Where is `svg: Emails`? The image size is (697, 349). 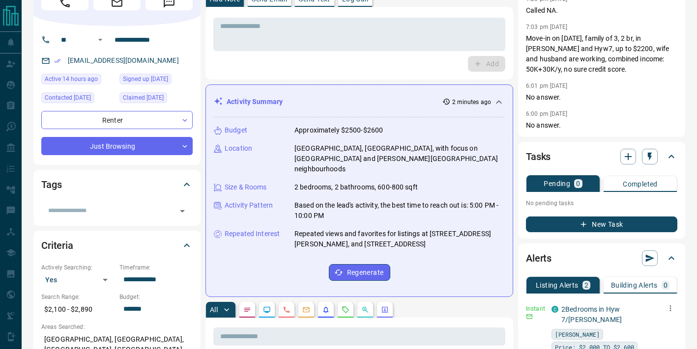
svg: Emails is located at coordinates (306, 310).